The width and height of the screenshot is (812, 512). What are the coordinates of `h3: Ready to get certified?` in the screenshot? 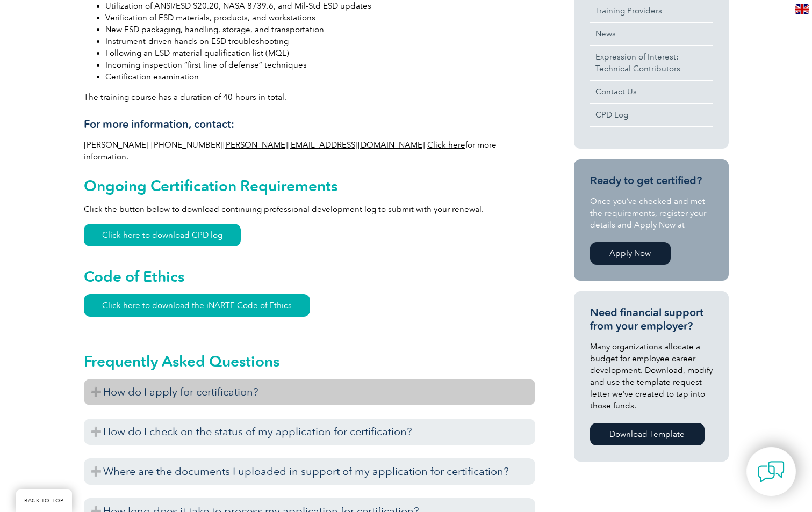 It's located at (651, 180).